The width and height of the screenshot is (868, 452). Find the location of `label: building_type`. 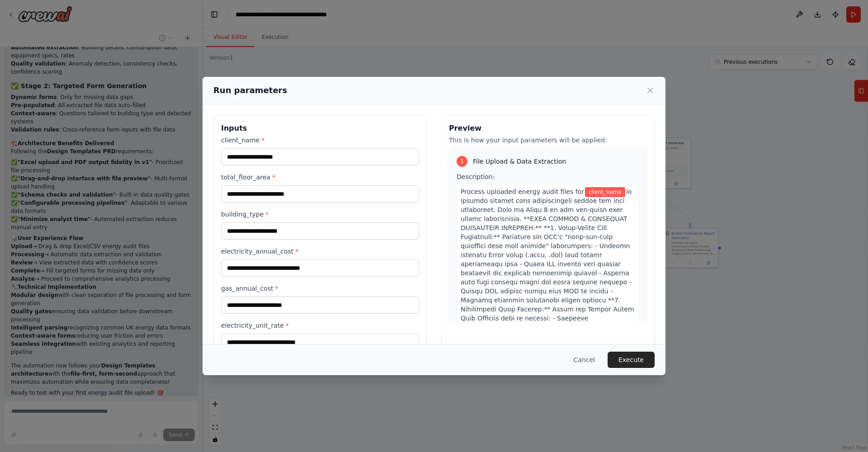

label: building_type is located at coordinates (320, 214).